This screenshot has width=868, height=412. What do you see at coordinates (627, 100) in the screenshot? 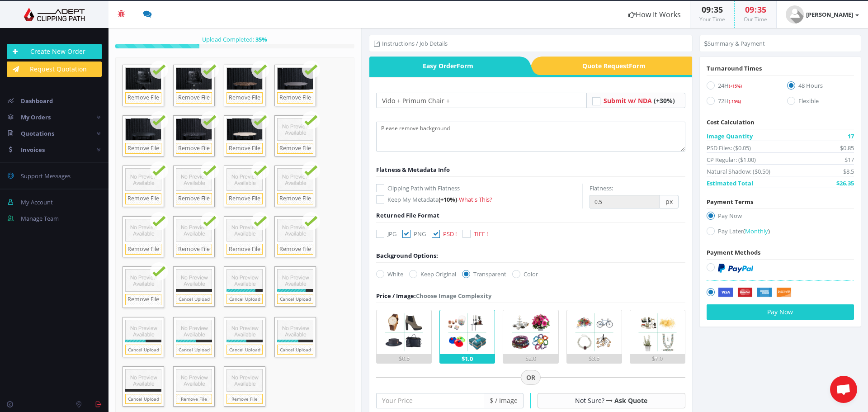
I see `span: Submit w/ NDA` at bounding box center [627, 100].